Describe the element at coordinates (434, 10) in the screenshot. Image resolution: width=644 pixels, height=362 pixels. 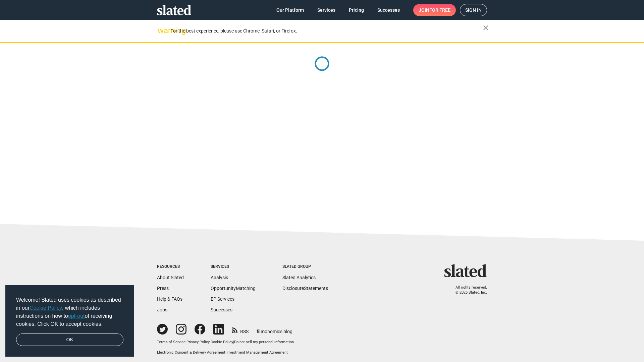
I see `a: Joinfor free` at that location.